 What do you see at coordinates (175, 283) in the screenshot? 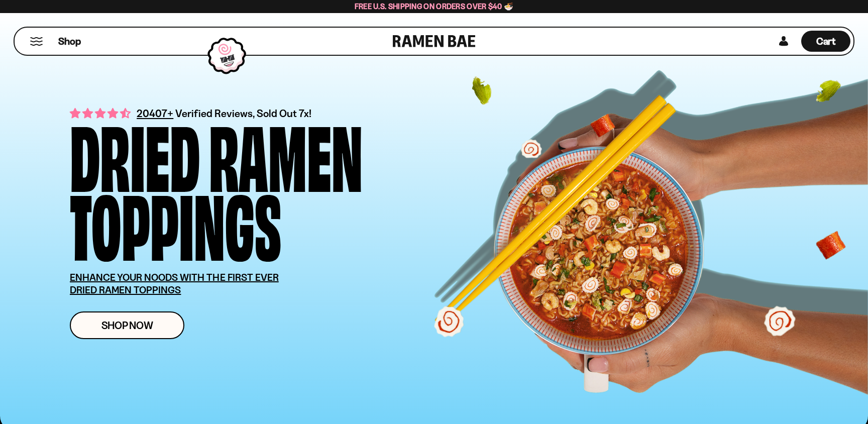
I see `u: ENHANCE YOUR NOODS WITH THE FIRST EVER DRIED RAMEN TOPPINGS` at bounding box center [175, 283].